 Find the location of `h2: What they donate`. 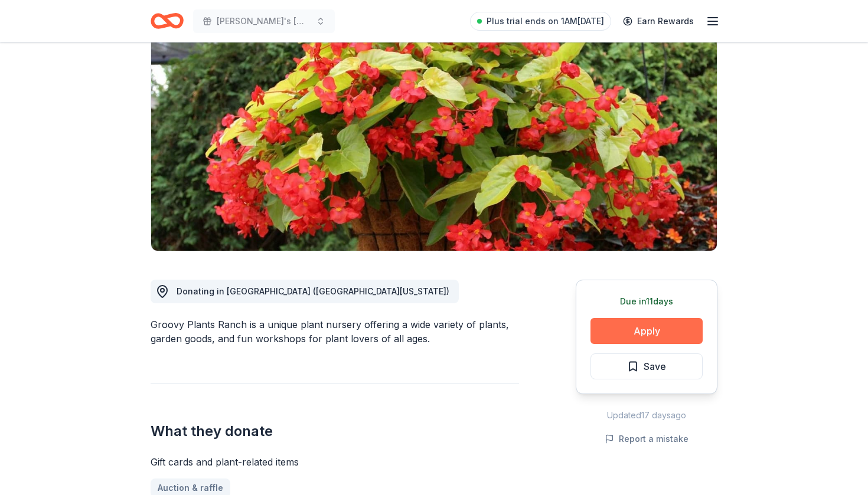

h2: What they donate is located at coordinates (335, 431).